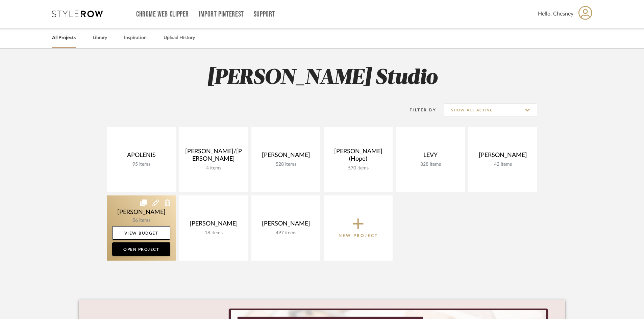 This screenshot has height=319, width=644. I want to click on div: 4 items, so click(214, 168).